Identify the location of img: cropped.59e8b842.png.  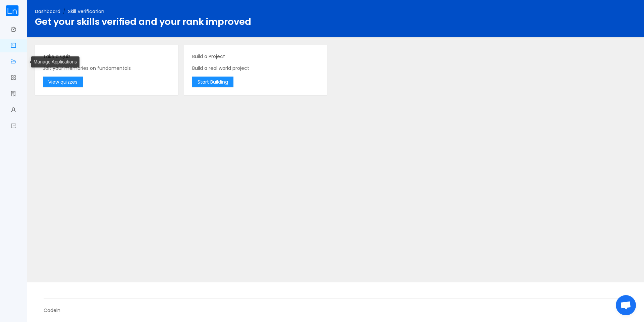
(12, 11).